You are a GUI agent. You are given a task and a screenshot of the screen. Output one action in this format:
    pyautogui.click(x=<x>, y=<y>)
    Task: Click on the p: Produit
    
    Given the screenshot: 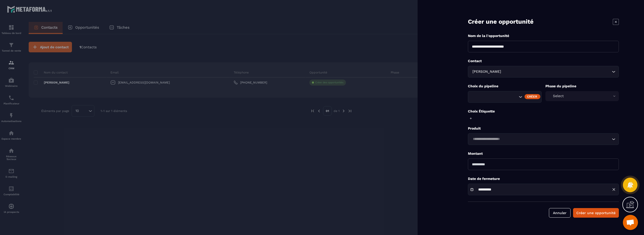 What is the action you would take?
    pyautogui.click(x=543, y=128)
    